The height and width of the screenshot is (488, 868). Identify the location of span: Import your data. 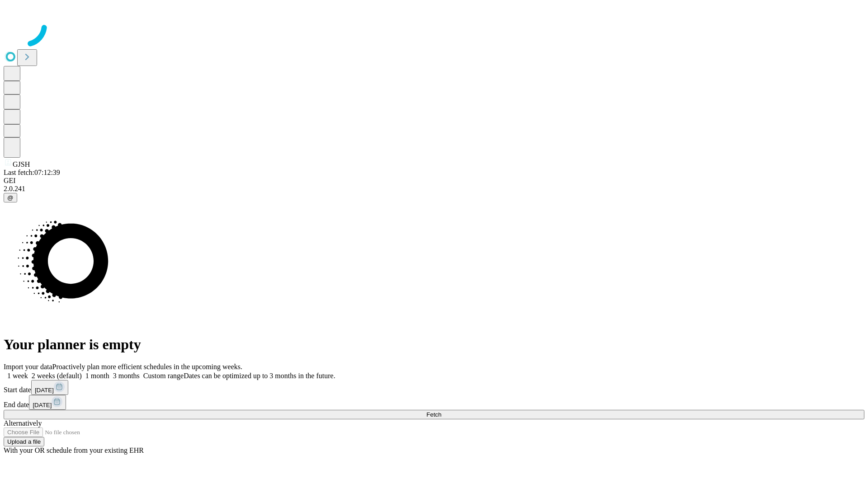
(28, 367).